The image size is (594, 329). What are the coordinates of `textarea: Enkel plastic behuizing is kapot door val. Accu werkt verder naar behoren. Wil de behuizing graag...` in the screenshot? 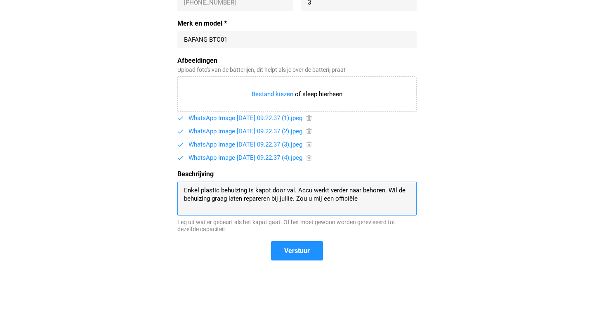 It's located at (297, 198).